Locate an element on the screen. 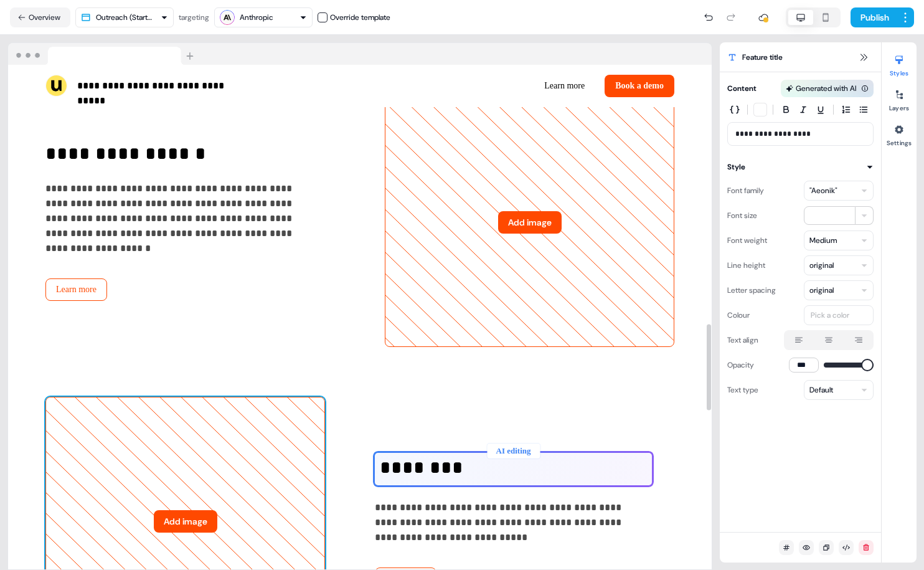  div: Font family is located at coordinates (745, 190).